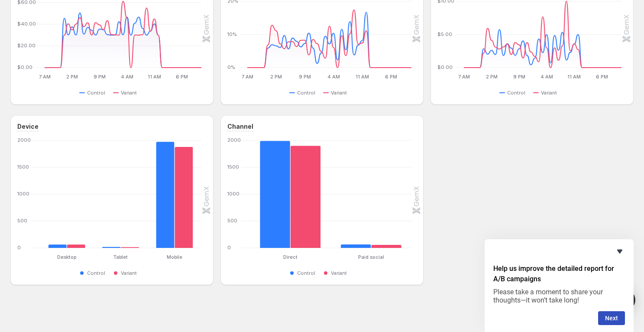 The width and height of the screenshot is (644, 332). Describe the element at coordinates (275, 194) in the screenshot. I see `rect: Control 1989` at that location.